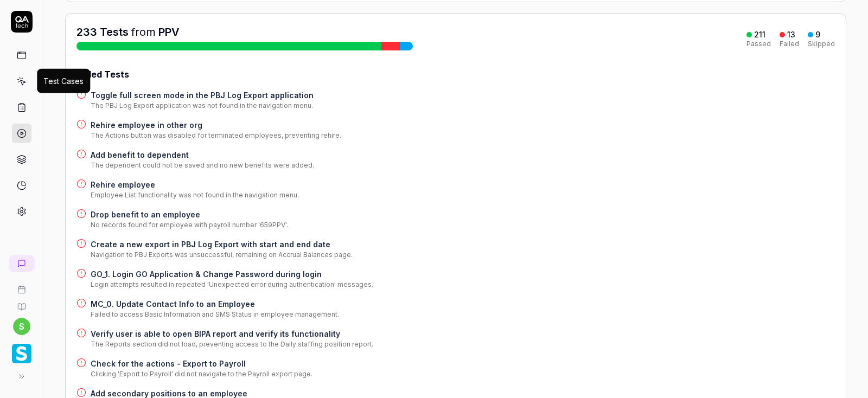 This screenshot has width=868, height=398. What do you see at coordinates (221, 244) in the screenshot?
I see `h4: Create a new export in PBJ Log Export with start and end date` at bounding box center [221, 244].